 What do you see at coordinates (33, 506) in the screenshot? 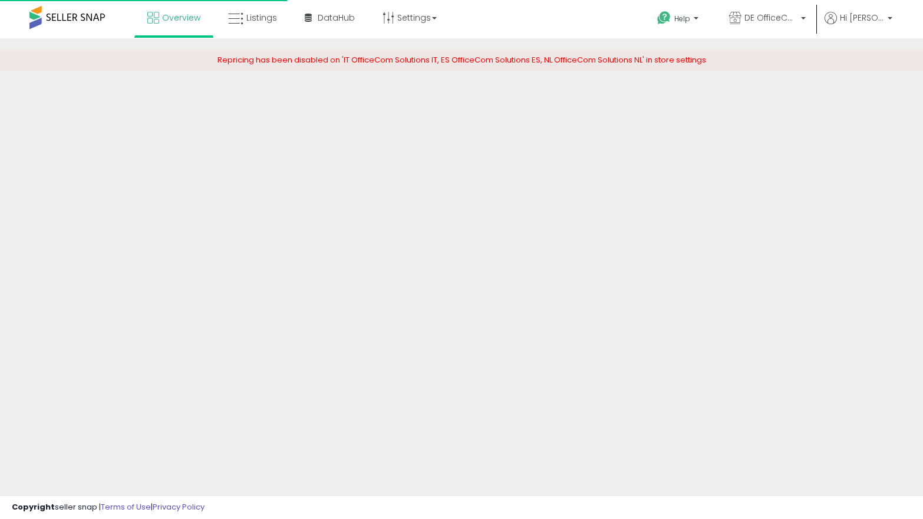
I see `strong: Copyright` at bounding box center [33, 506].